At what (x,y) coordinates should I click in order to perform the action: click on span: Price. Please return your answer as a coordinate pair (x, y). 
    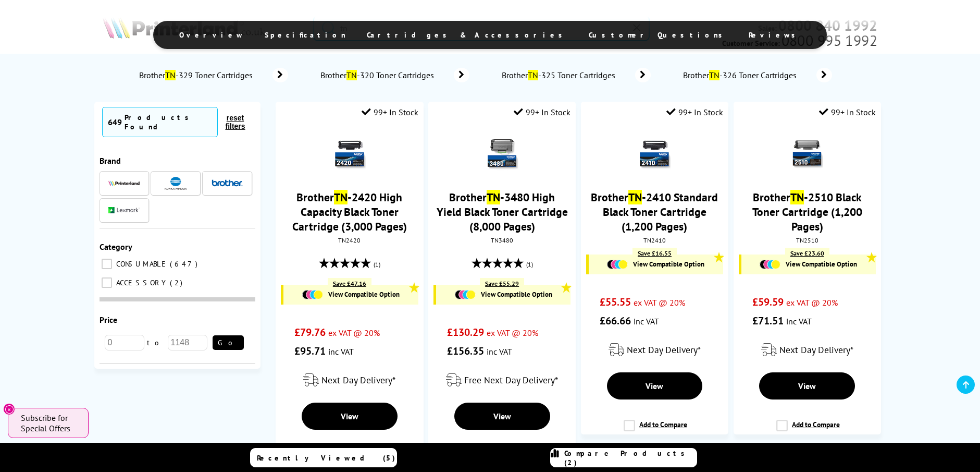
    Looking at the image, I should click on (109, 320).